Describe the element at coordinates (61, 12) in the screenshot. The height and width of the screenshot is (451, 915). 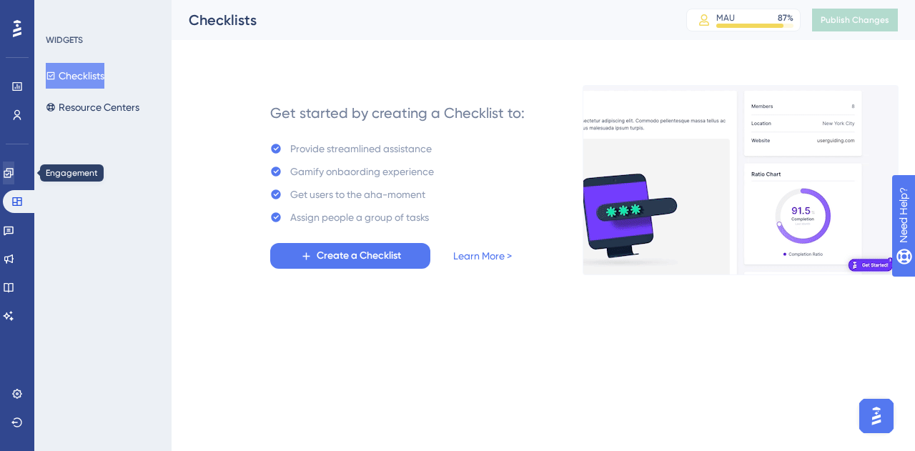
I see `span: Need Help?` at that location.